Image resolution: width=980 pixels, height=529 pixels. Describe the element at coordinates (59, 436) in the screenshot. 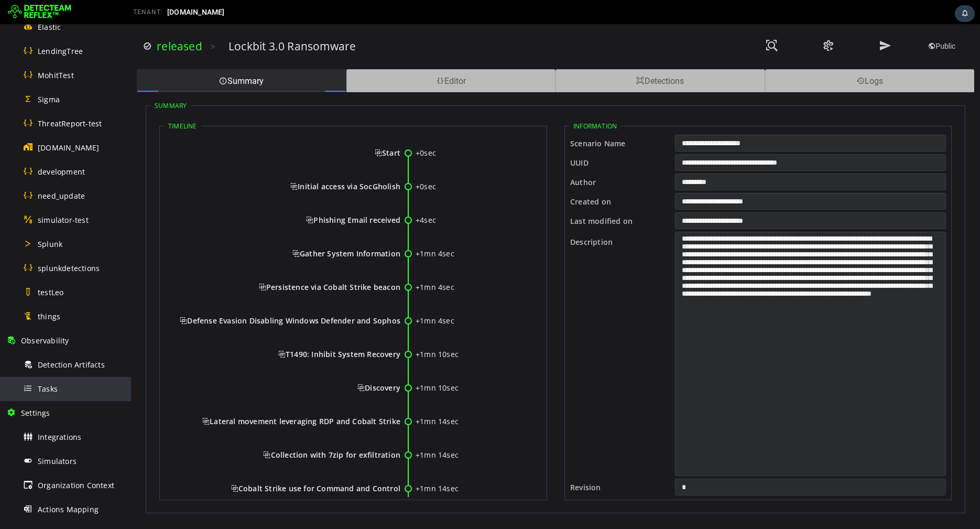

I see `span: Integrations` at that location.